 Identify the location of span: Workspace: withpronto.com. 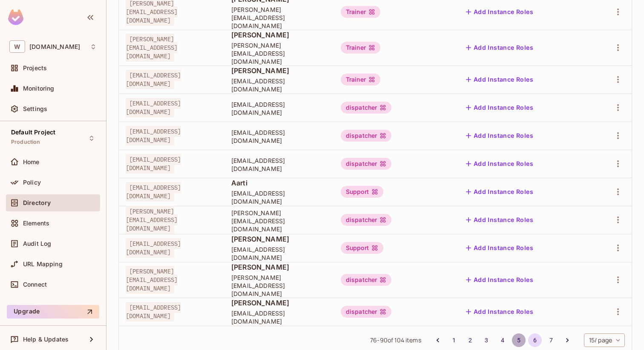
(55, 47).